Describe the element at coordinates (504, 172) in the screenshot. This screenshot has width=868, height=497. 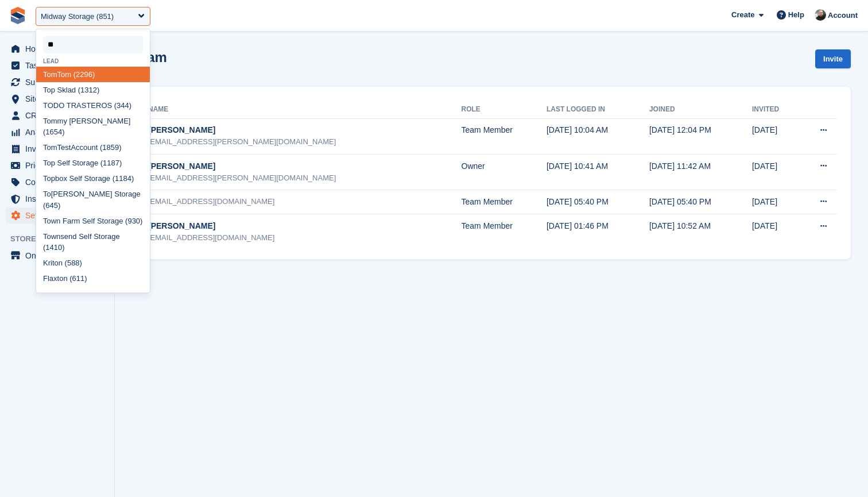
I see `td: Owner` at that location.